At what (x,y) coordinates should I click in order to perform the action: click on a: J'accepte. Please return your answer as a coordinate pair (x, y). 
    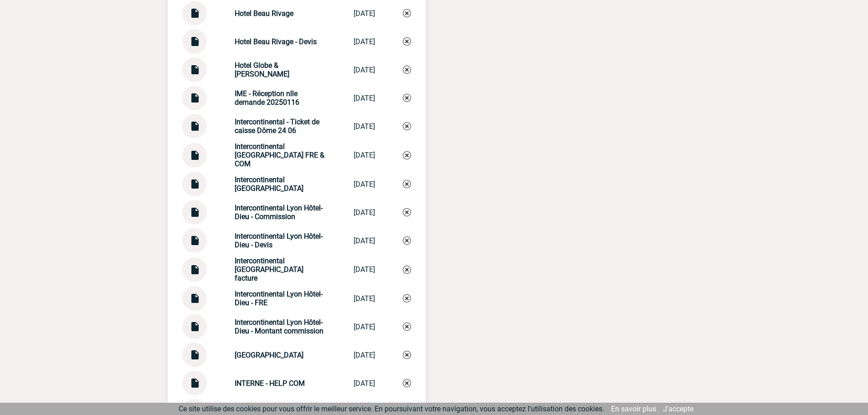
    Looking at the image, I should click on (678, 409).